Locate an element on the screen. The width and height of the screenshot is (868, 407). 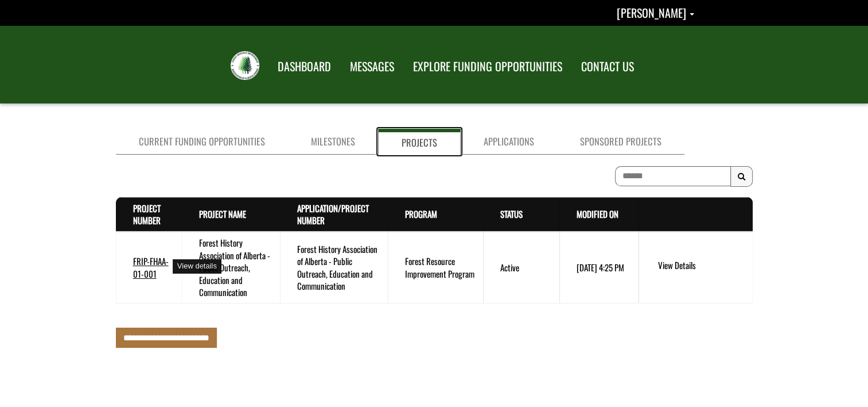
input: To search on partial text, use the asterisk (*) wildcard character. is located at coordinates (673, 176).